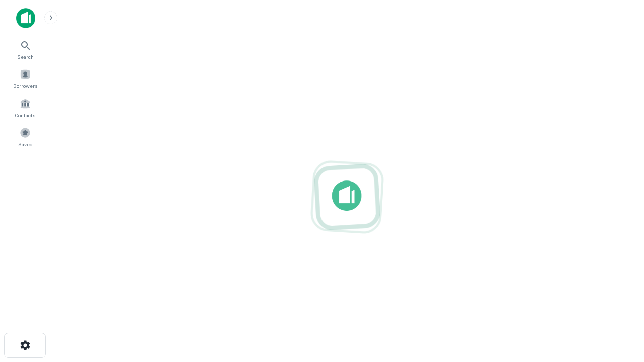 This screenshot has height=362, width=644. I want to click on span: Saved, so click(25, 144).